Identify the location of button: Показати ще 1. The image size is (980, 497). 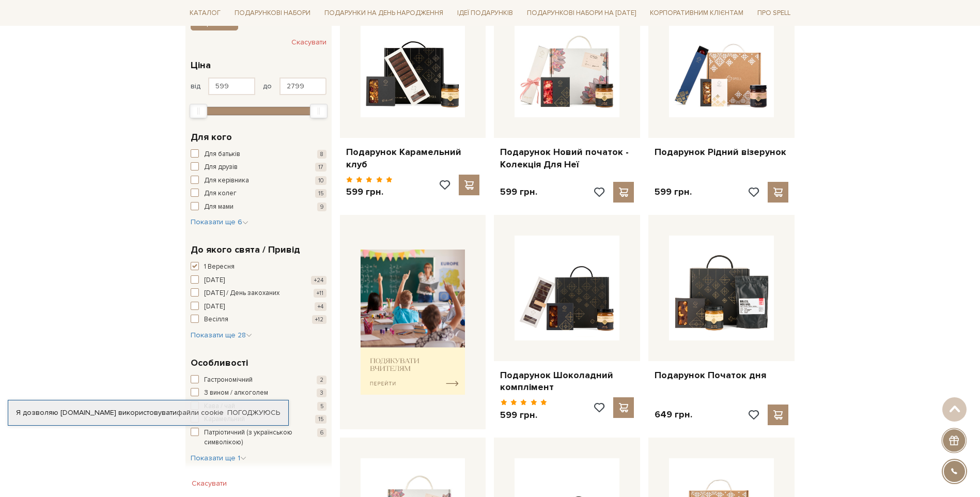
(219, 459).